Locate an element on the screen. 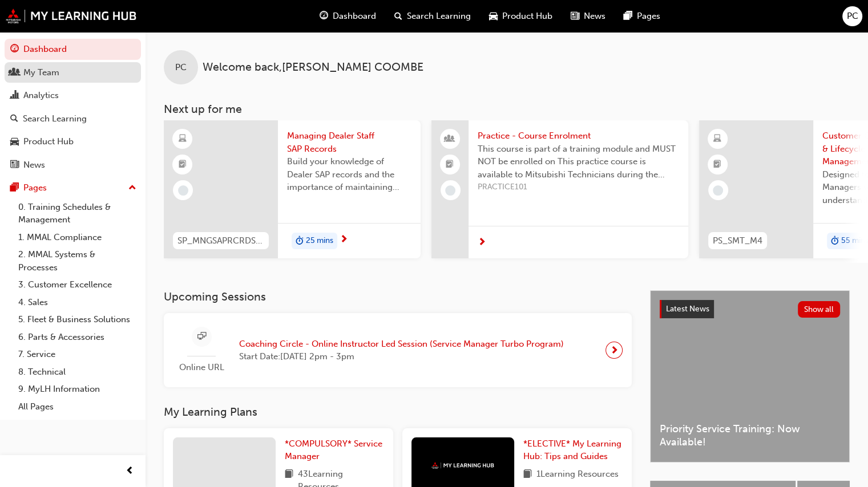 The image size is (868, 487). span: Dashboard is located at coordinates (354, 16).